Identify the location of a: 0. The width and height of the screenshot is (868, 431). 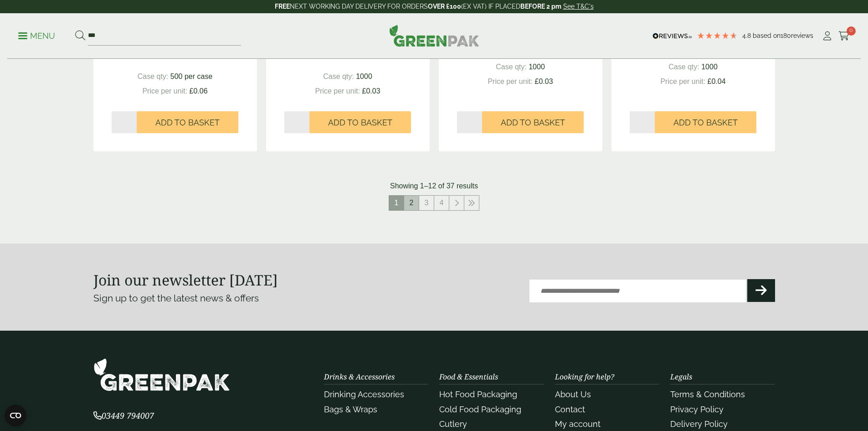
(844, 36).